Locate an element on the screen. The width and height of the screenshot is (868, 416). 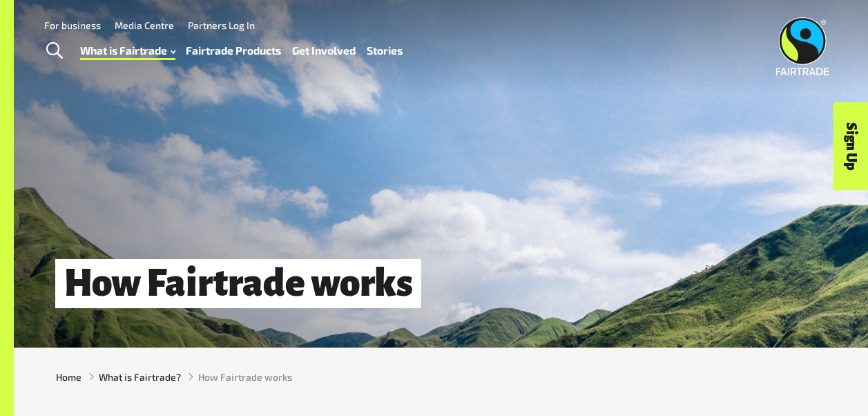
a: Media Centre is located at coordinates (145, 25).